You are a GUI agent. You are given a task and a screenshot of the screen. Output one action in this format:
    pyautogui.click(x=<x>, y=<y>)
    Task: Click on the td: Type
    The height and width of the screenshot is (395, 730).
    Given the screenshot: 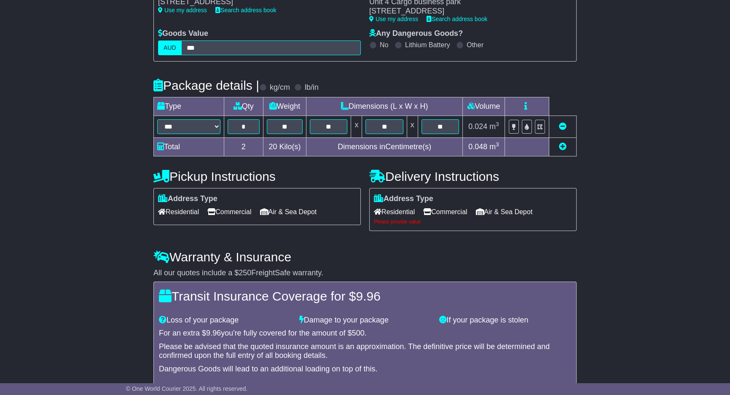 What is the action you would take?
    pyautogui.click(x=189, y=106)
    